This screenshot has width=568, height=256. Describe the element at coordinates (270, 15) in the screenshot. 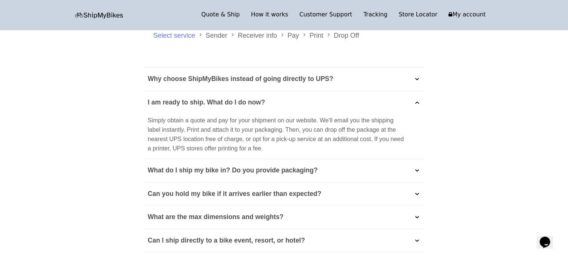

I see `a: How it works` at that location.